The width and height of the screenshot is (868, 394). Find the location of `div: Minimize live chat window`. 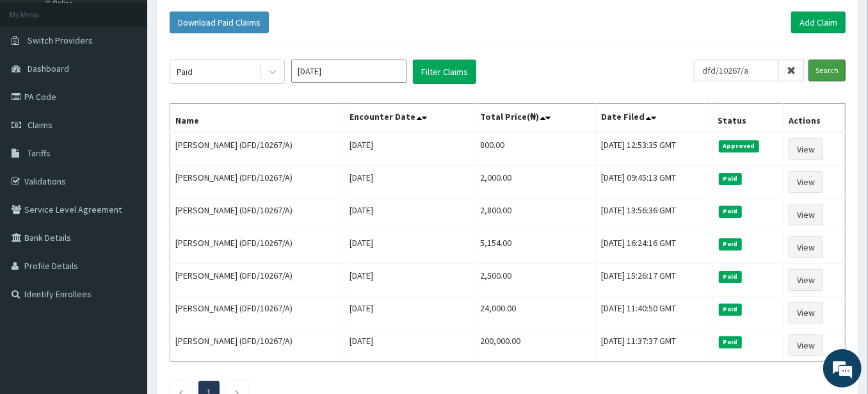

div: Minimize live chat window is located at coordinates (226, 22).